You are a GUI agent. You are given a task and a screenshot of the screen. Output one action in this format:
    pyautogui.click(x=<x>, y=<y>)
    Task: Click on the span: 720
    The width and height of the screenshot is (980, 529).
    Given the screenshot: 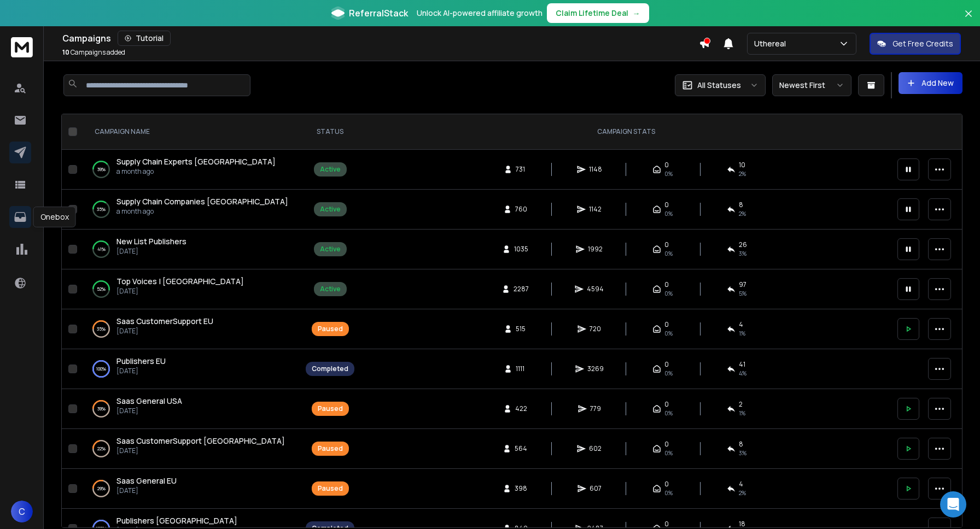 What is the action you would take?
    pyautogui.click(x=595, y=329)
    